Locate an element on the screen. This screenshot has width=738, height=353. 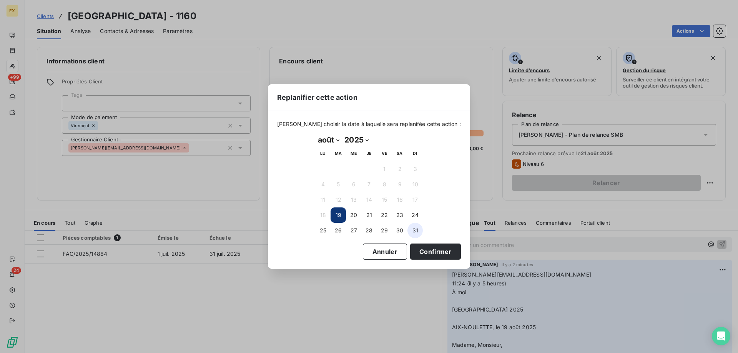
button: 1 is located at coordinates (384, 169).